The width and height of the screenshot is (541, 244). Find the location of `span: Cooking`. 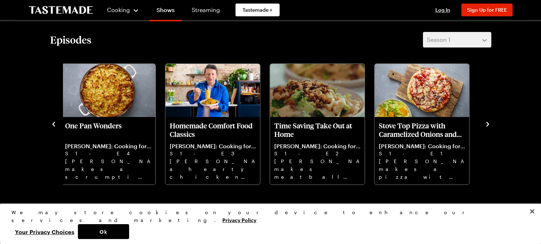

span: Cooking is located at coordinates (118, 10).